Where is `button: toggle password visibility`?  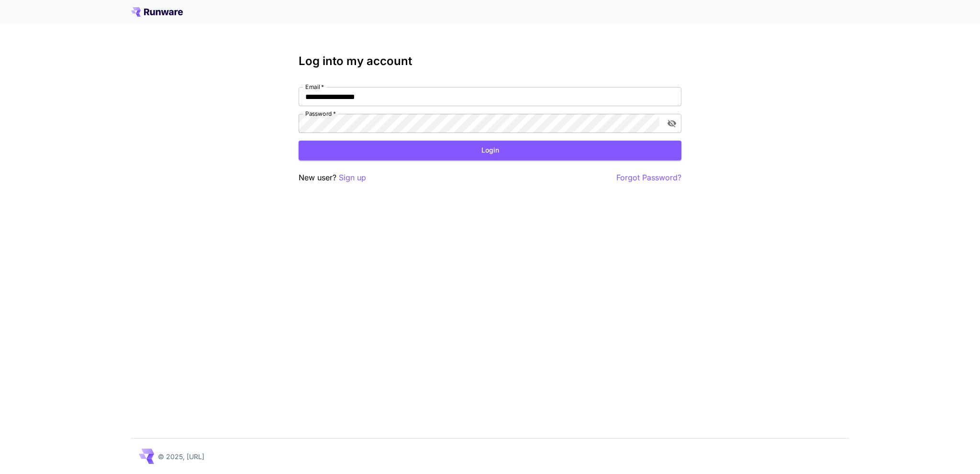 button: toggle password visibility is located at coordinates (672, 123).